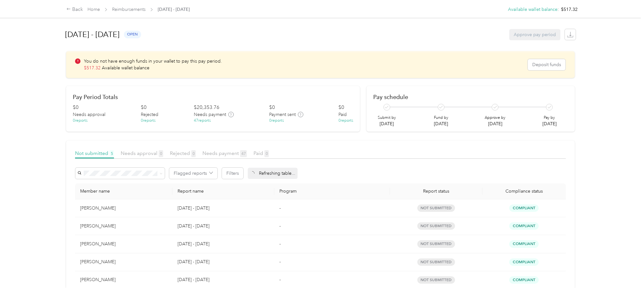 This screenshot has height=299, width=644. What do you see at coordinates (524, 191) in the screenshot?
I see `span: Compliance status` at bounding box center [524, 191].